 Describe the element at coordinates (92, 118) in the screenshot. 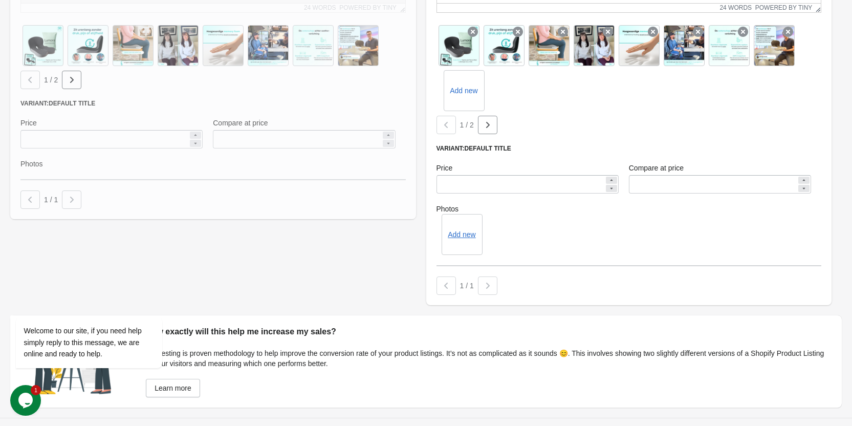

I see `div: Welcome to our site, if you need help simply reply to this message, we are online and ready to help.` at that location.